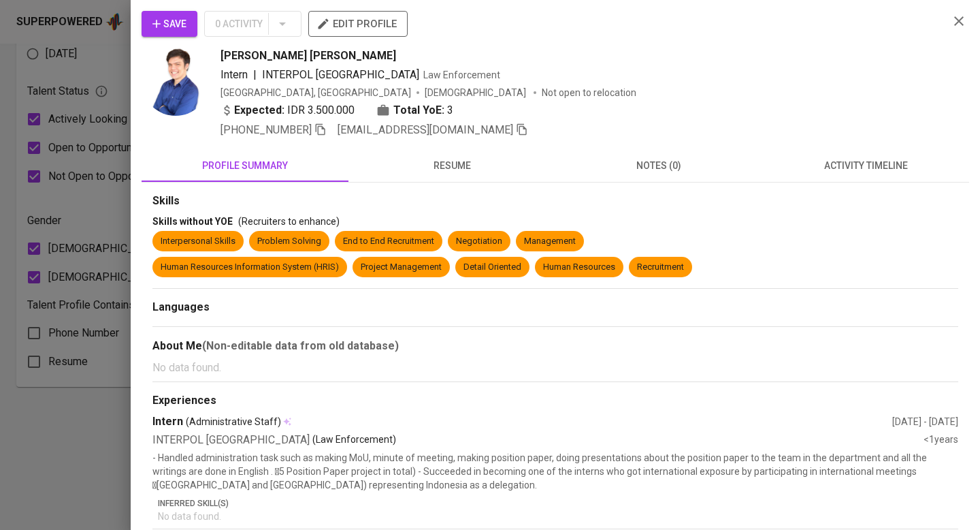 Image resolution: width=980 pixels, height=530 pixels. What do you see at coordinates (234, 74) in the screenshot?
I see `span: Intern` at bounding box center [234, 74].